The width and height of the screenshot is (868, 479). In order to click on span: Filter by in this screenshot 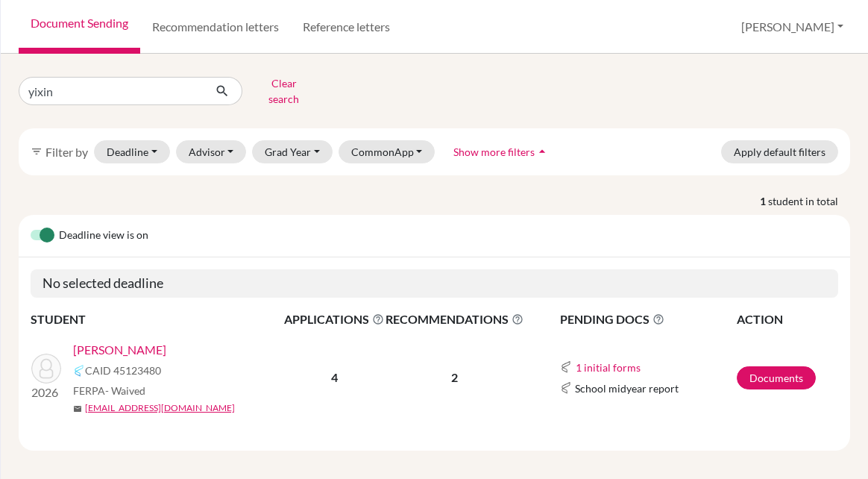, I will do `click(67, 152)`.